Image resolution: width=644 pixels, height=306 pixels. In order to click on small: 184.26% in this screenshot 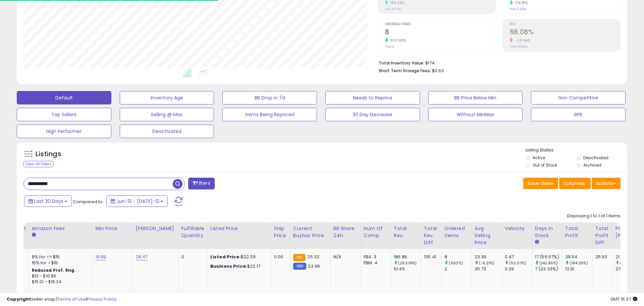, I will do `click(396, 2)`.